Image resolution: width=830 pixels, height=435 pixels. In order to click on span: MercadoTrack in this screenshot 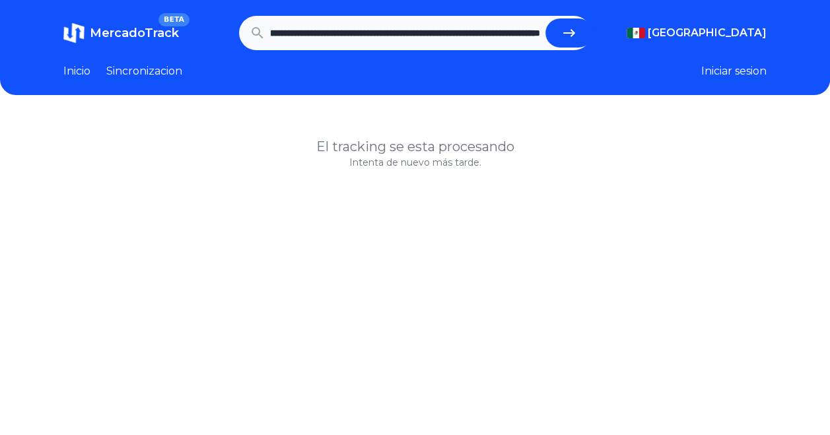, I will do `click(134, 33)`.